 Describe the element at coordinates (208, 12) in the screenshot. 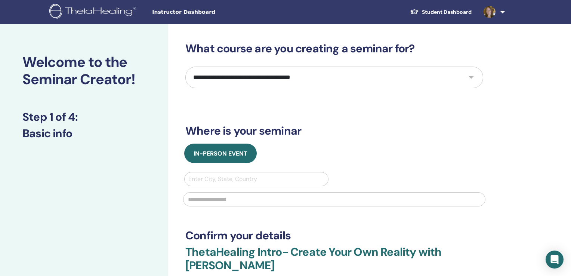

I see `span: Instructor Dashboard` at that location.